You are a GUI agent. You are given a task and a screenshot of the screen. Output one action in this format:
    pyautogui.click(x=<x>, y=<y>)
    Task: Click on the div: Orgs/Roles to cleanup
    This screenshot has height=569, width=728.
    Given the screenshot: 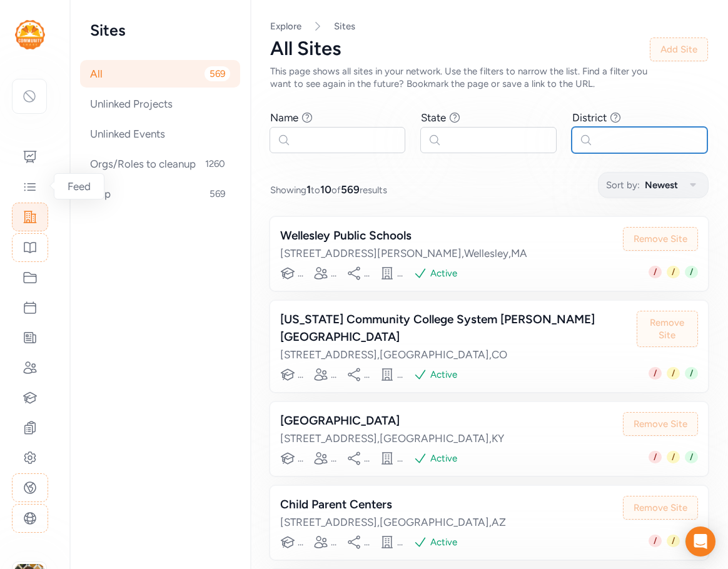 What is the action you would take?
    pyautogui.click(x=160, y=164)
    